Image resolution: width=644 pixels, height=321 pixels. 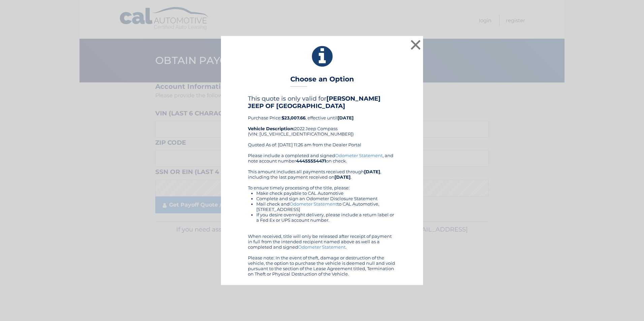 I want to click on li: Complete and sign an Odometer Disclosure Statement, so click(x=326, y=199).